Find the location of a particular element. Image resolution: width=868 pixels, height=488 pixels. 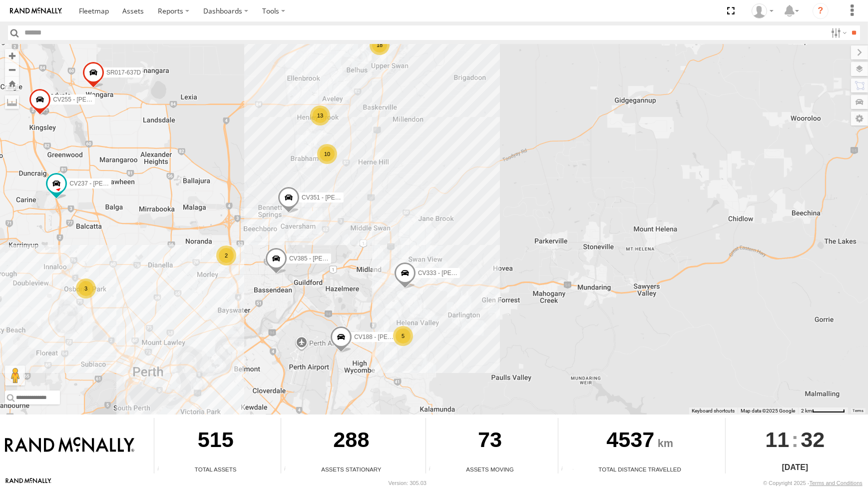

div: Total number of assets current stationary. is located at coordinates (289, 469).